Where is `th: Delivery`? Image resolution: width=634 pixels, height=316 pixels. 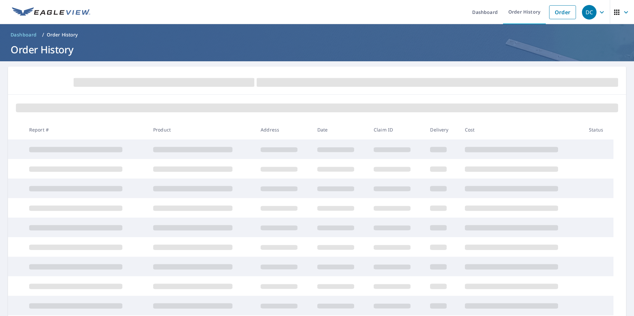
th: Delivery is located at coordinates (442, 130).